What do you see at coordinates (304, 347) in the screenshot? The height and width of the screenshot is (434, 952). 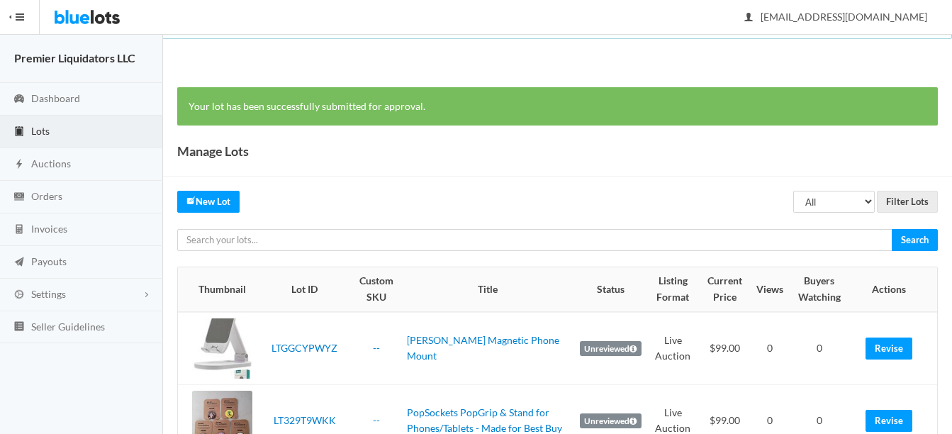 I see `a: LTGGCYPWYZ` at bounding box center [304, 347].